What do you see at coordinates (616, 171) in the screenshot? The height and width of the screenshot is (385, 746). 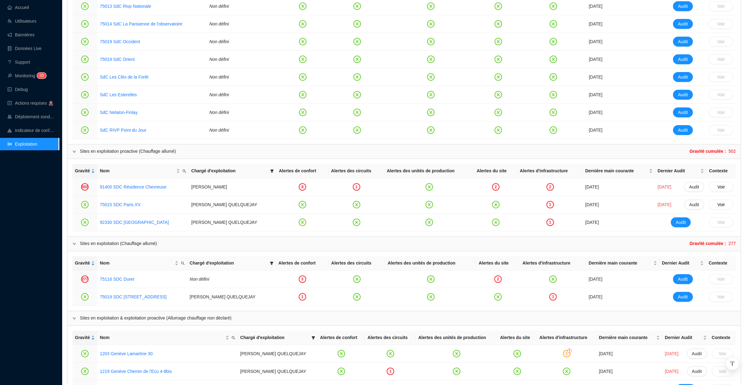 I see `span: Dernière main courante` at bounding box center [616, 171].